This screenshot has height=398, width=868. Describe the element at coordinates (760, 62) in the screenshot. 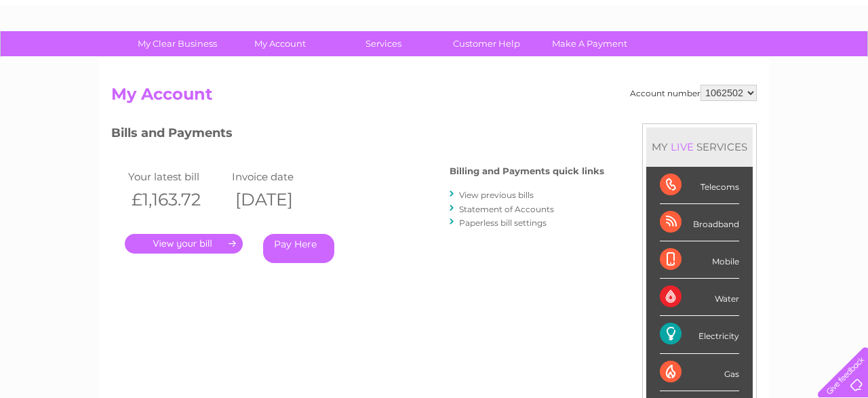

I see `a: Blog` at that location.